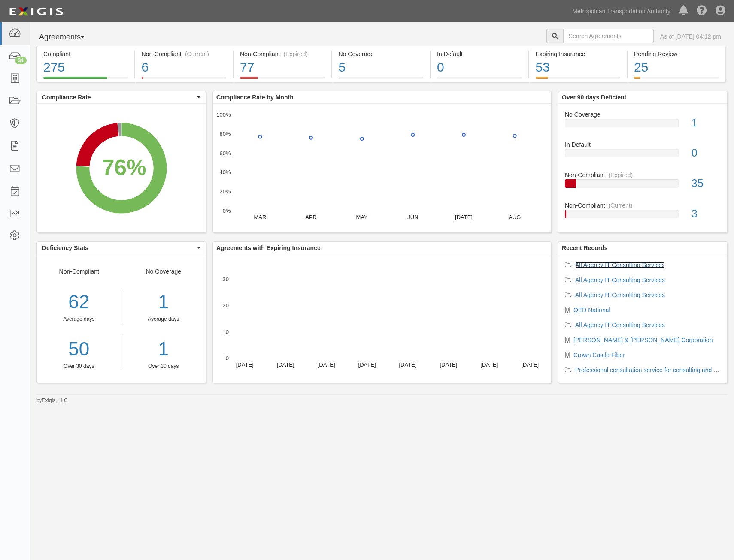  What do you see at coordinates (311, 217) in the screenshot?
I see `text: APR` at bounding box center [311, 217].